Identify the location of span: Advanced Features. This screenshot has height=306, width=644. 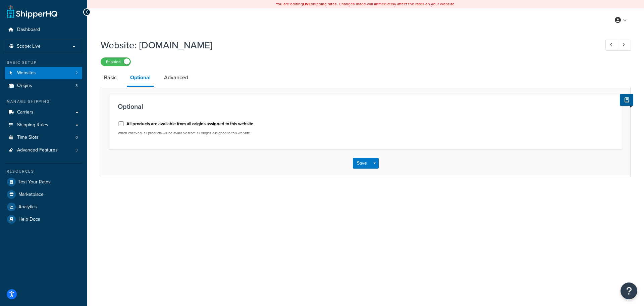
(37, 150).